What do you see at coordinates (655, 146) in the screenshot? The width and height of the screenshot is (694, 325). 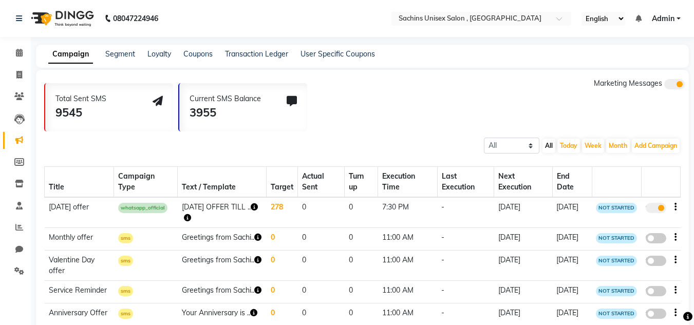 I see `button: Add Campaign` at bounding box center [655, 146].